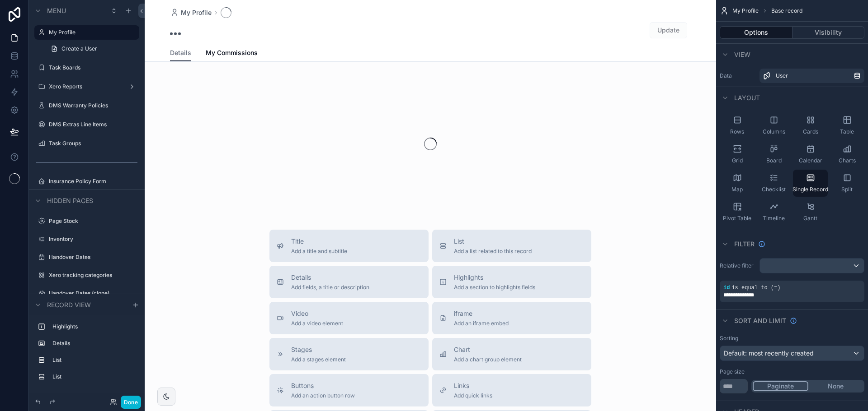  Describe the element at coordinates (94, 343) in the screenshot. I see `label: Details` at that location.